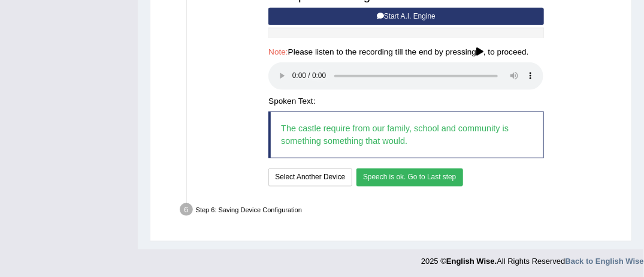 This screenshot has width=644, height=277. Describe the element at coordinates (471, 260) in the screenshot. I see `strong: English Wise.` at that location.